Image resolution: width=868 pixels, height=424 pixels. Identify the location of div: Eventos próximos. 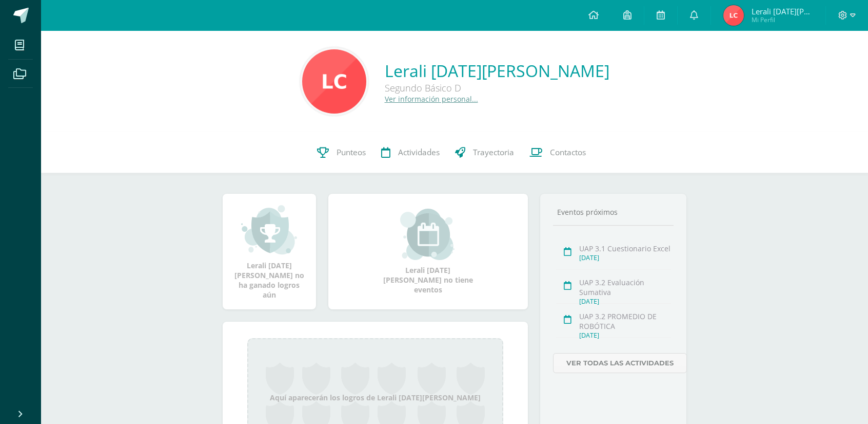
(614, 211).